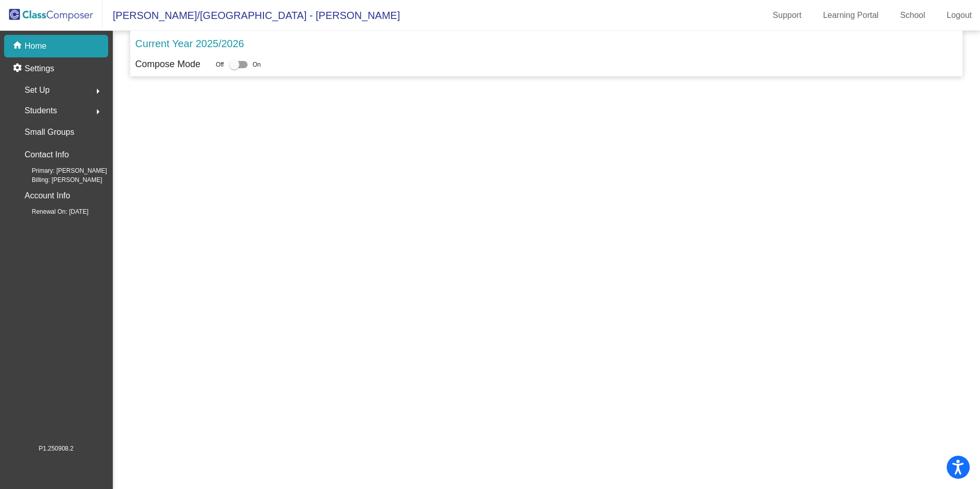 This screenshot has height=489, width=980. What do you see at coordinates (787, 16) in the screenshot?
I see `a: Support` at bounding box center [787, 16].